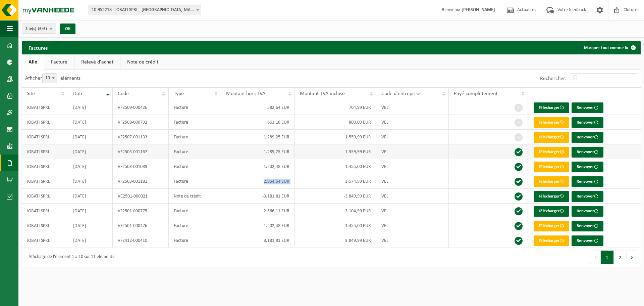 Image resolution: width=644 pixels, height=306 pixels. I want to click on td: VF2509-000426, so click(140, 108).